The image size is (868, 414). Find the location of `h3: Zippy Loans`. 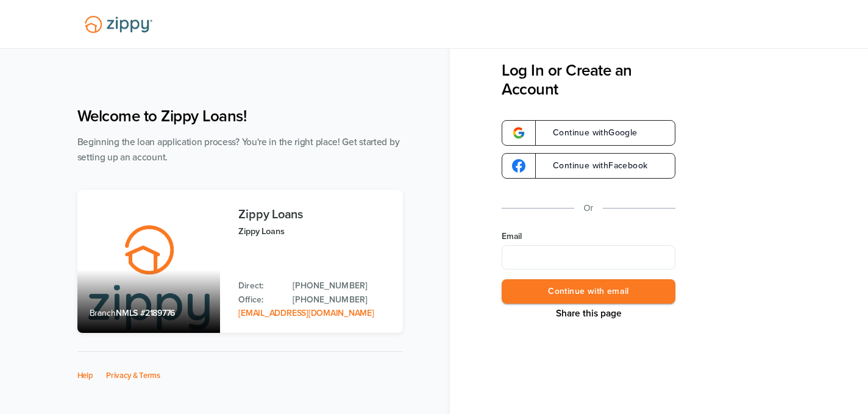

h3: Zippy Loans is located at coordinates (314, 215).